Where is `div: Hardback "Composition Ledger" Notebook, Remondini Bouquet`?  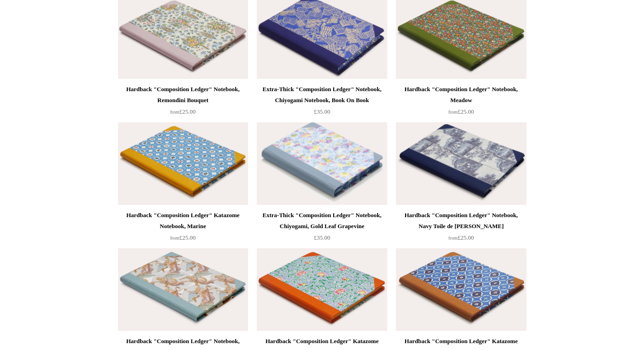 div: Hardback "Composition Ledger" Notebook, Remondini Bouquet is located at coordinates (183, 95).